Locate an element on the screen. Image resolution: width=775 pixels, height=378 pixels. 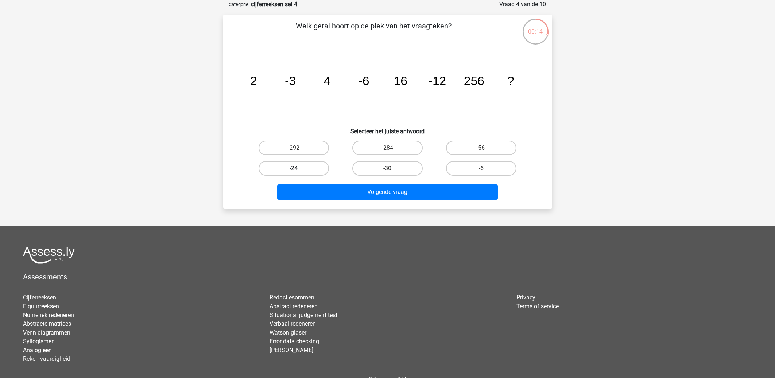
button: Volgende vraag is located at coordinates (387, 192).